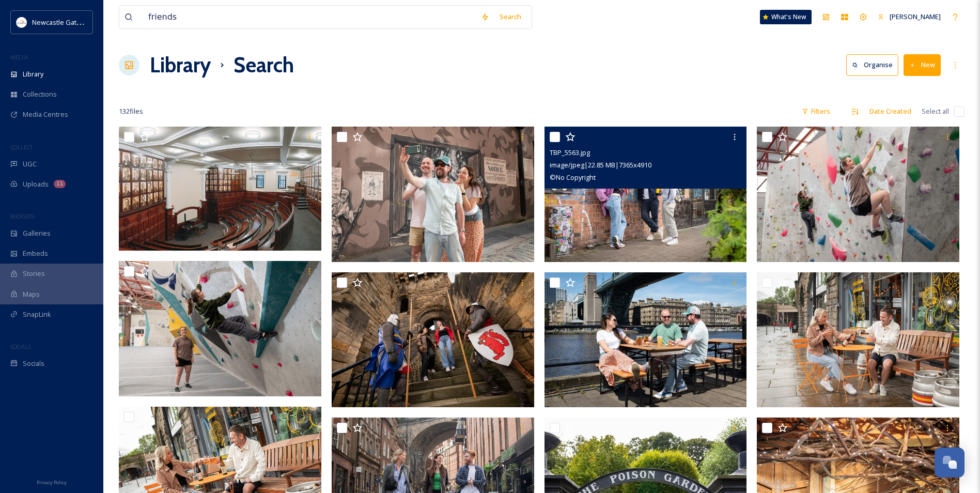 Image resolution: width=980 pixels, height=493 pixels. Describe the element at coordinates (786, 17) in the screenshot. I see `a: What's New` at that location.